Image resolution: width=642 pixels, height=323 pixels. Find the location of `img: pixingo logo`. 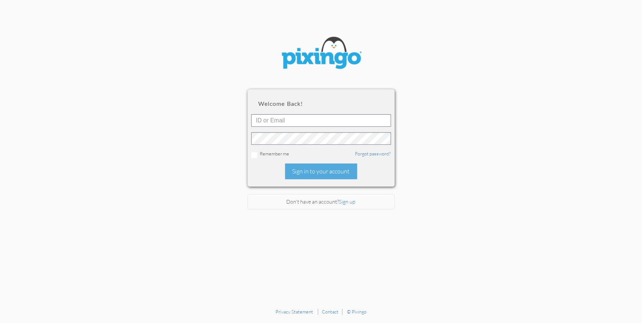

img: pixingo logo is located at coordinates (321, 54).